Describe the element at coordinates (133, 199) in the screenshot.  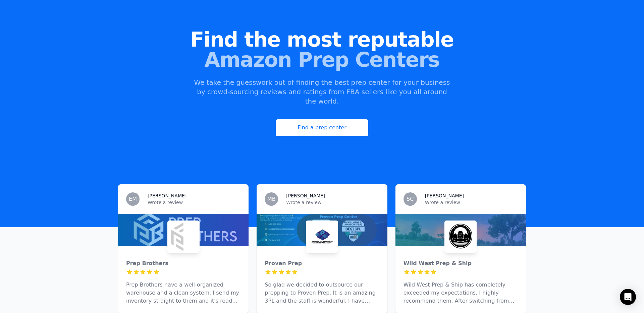
I see `span: EM` at that location.